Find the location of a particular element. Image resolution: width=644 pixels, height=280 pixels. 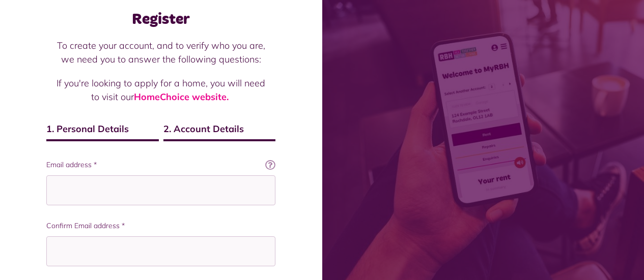

label: Confirm Email address * is located at coordinates (161, 226).